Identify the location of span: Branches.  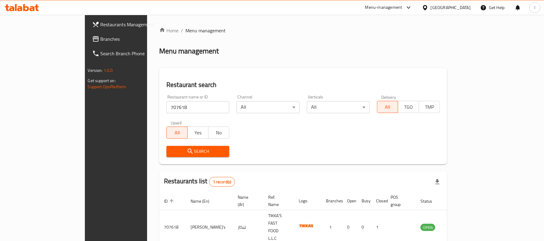
(136, 39).